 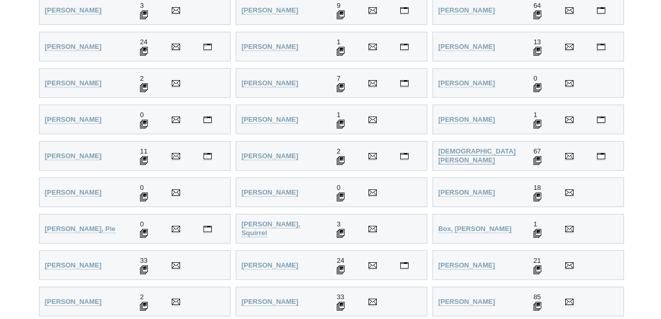 What do you see at coordinates (340, 160) in the screenshot?
I see `img: 2 Sculptures displayed for Pattie Beerens` at bounding box center [340, 160].